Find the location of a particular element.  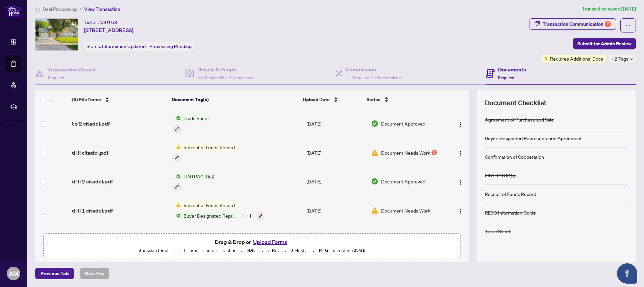

div: Status: is located at coordinates (139, 46).